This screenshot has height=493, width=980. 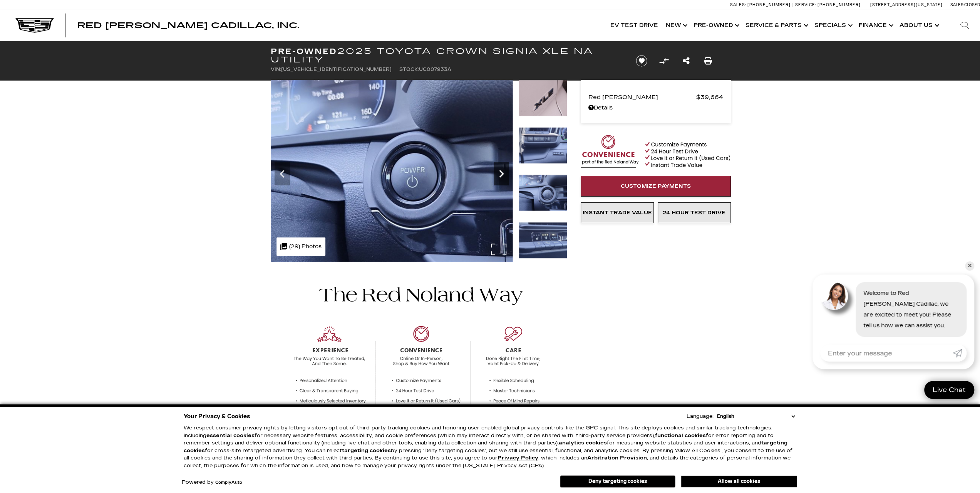 I want to click on a: New, so click(x=676, y=26).